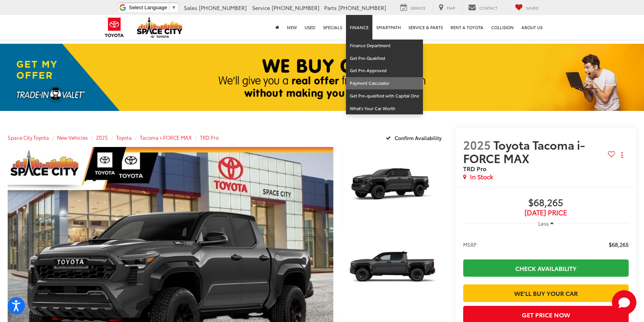 This screenshot has width=644, height=322. What do you see at coordinates (277, 27) in the screenshot?
I see `a: Home` at bounding box center [277, 27].